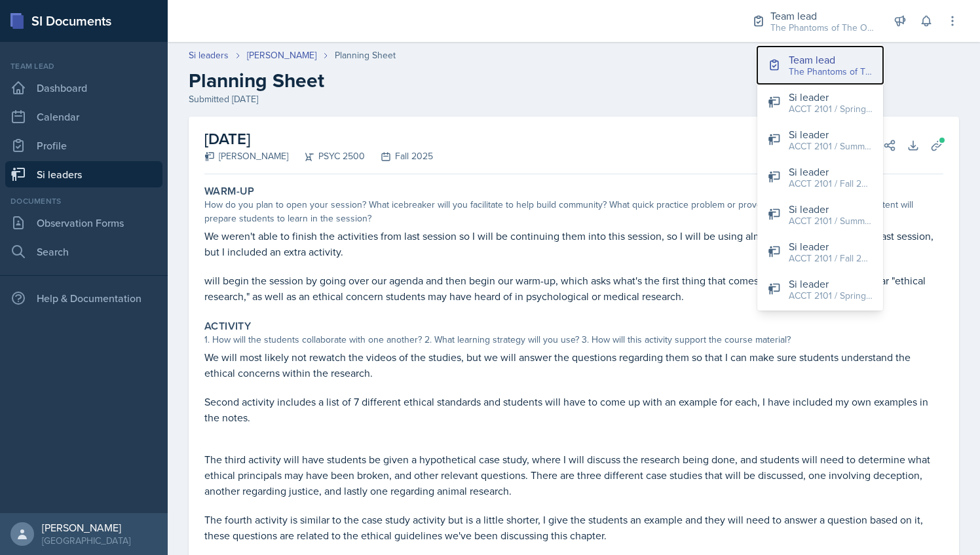 The image size is (980, 555). Describe the element at coordinates (326, 156) in the screenshot. I see `div: PSYC 2500` at that location.